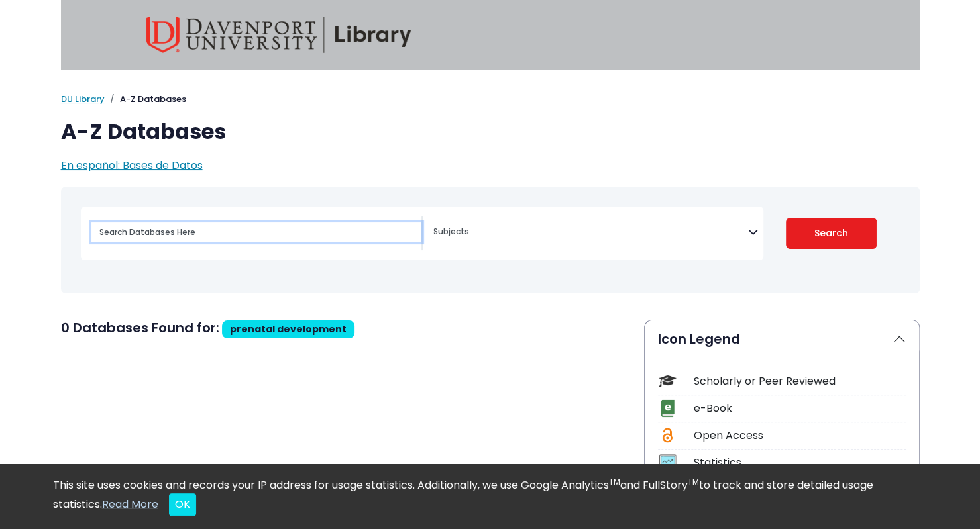 The width and height of the screenshot is (980, 529). Describe the element at coordinates (800, 382) in the screenshot. I see `div: Scholarly or Peer Reviewed` at that location.